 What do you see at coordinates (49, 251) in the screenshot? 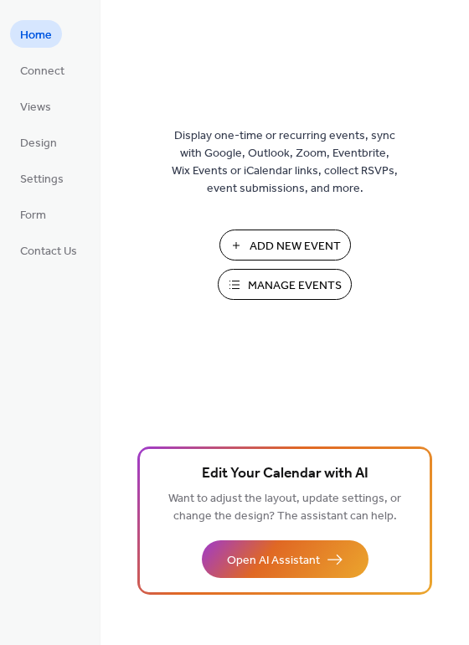
I see `span: Contact Us` at bounding box center [49, 251].